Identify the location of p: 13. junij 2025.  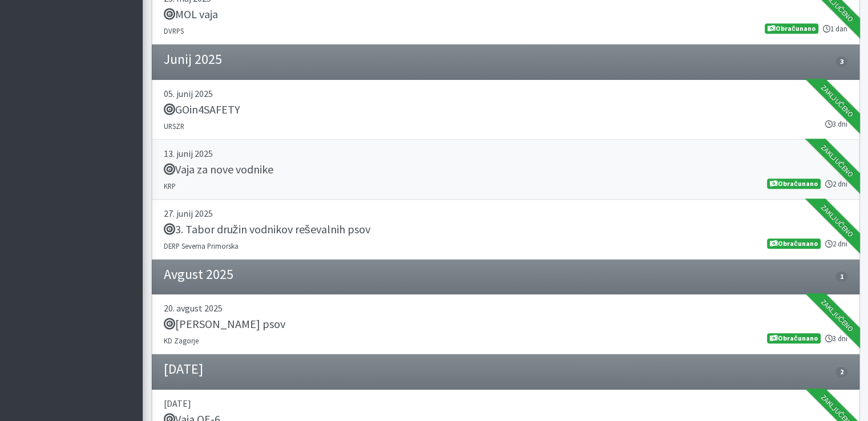
(506, 154).